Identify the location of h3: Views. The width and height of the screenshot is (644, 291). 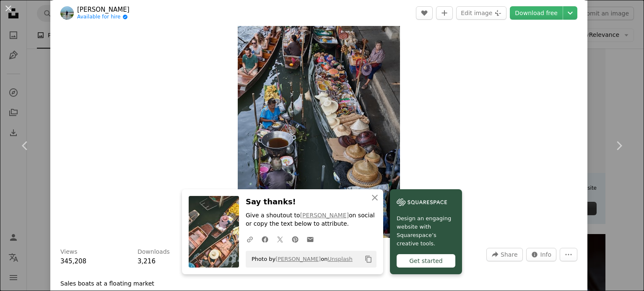
(69, 252).